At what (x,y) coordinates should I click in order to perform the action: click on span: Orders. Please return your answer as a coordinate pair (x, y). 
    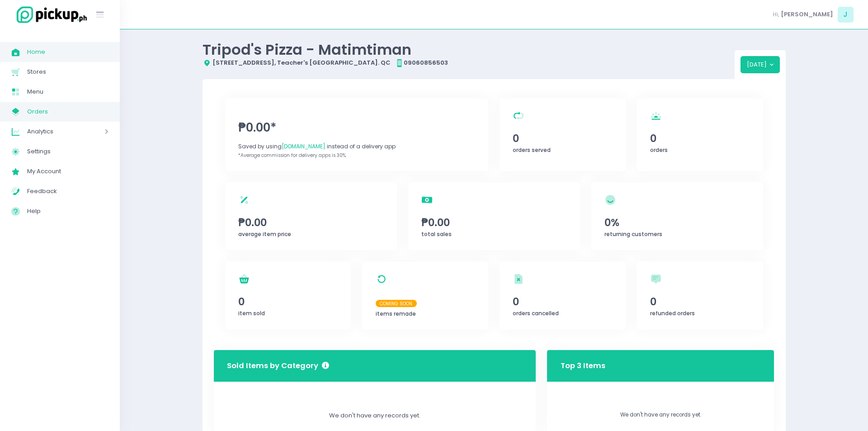
    Looking at the image, I should click on (68, 112).